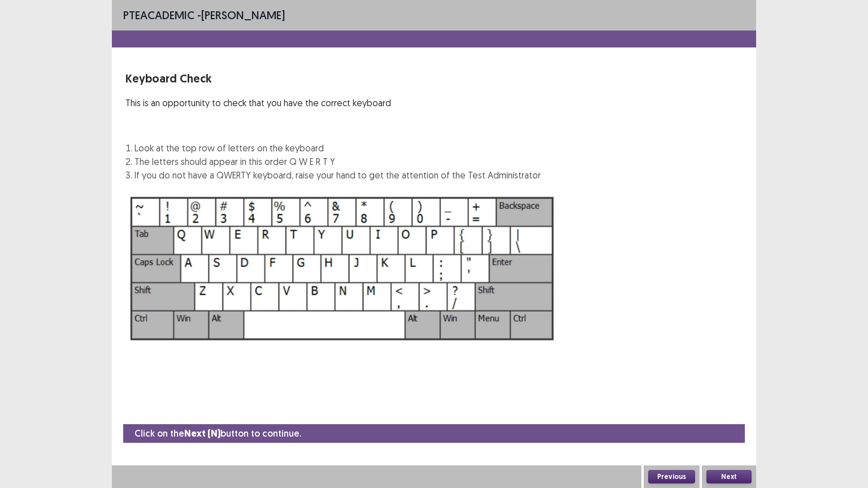 This screenshot has width=868, height=488. Describe the element at coordinates (217, 433) in the screenshot. I see `p: Click on the button to continue.` at that location.